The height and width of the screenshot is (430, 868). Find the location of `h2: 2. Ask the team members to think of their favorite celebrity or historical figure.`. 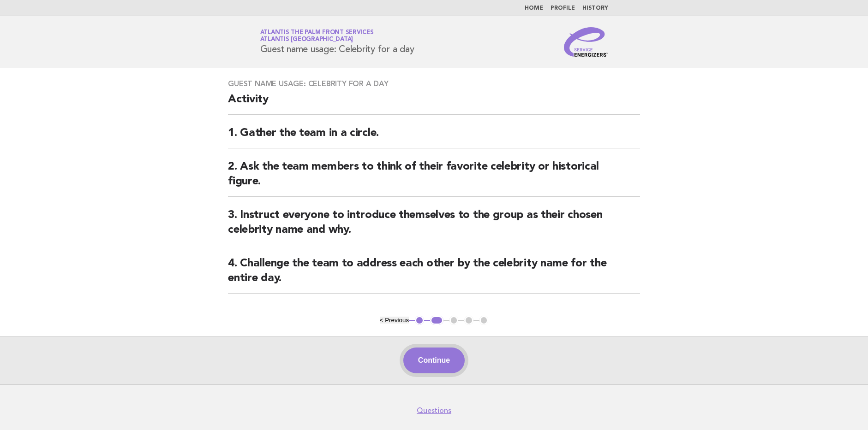

h2: 2. Ask the team members to think of their favorite celebrity or historical figure. is located at coordinates (434, 178).